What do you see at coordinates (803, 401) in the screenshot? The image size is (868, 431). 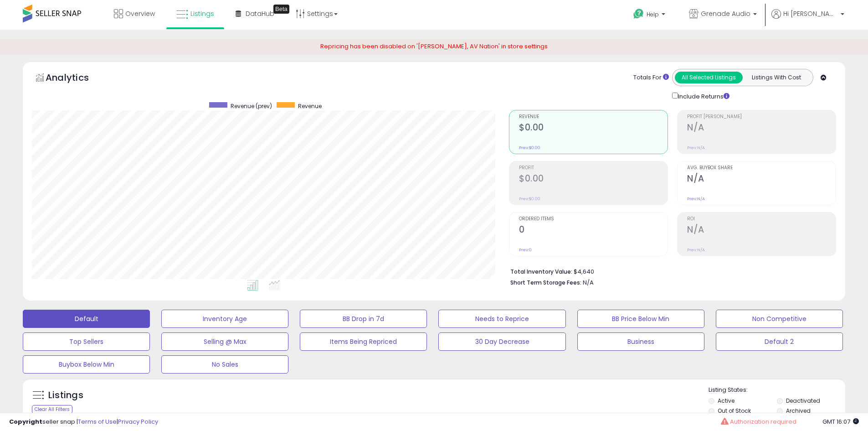 I see `label: Deactivated` at bounding box center [803, 401].